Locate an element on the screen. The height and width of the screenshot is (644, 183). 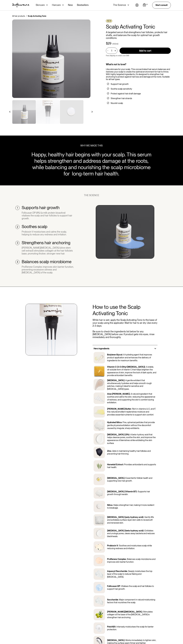
h1: Scalp Activating Tonic is located at coordinates (138, 27).